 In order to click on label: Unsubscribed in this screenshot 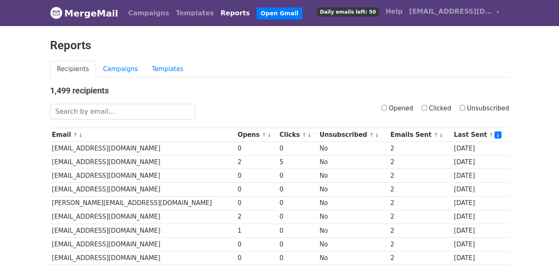, I will do `click(485, 108)`.